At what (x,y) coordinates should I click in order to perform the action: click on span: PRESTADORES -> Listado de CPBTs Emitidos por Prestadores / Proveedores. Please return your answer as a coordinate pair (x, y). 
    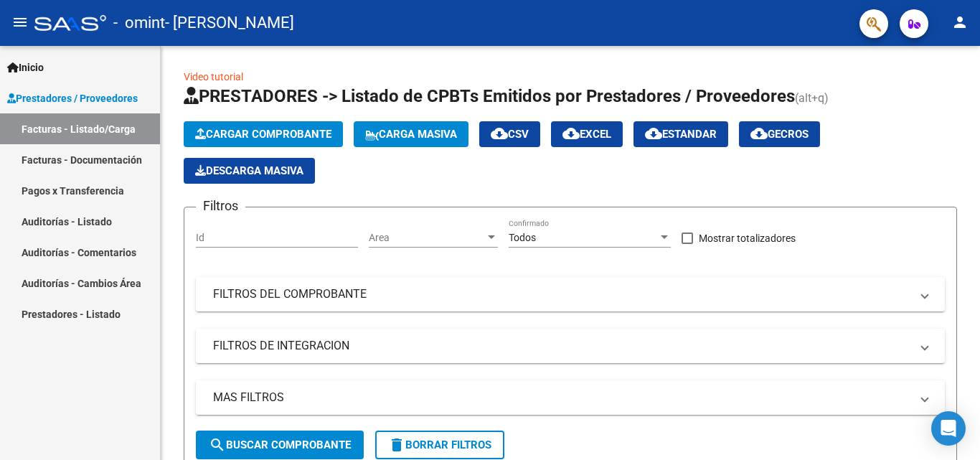
    Looking at the image, I should click on (489, 96).